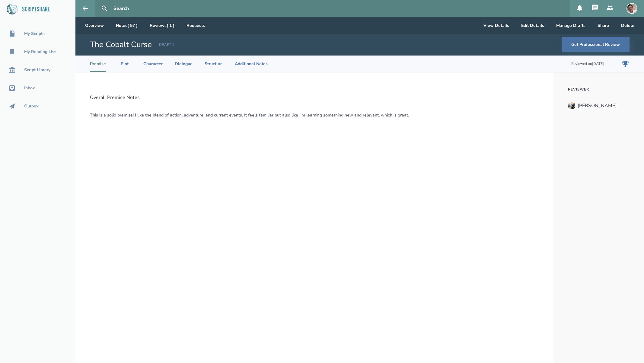  Describe the element at coordinates (127, 26) in the screenshot. I see `a: Notes( 57 )` at that location.